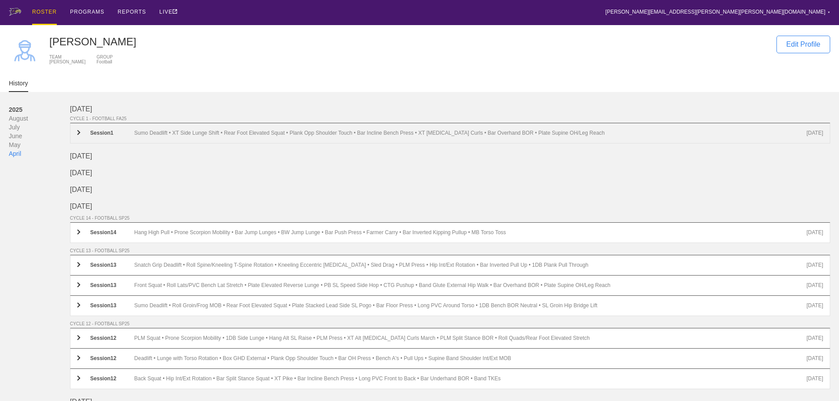 The image size is (839, 401). Describe the element at coordinates (39, 136) in the screenshot. I see `div: June` at that location.